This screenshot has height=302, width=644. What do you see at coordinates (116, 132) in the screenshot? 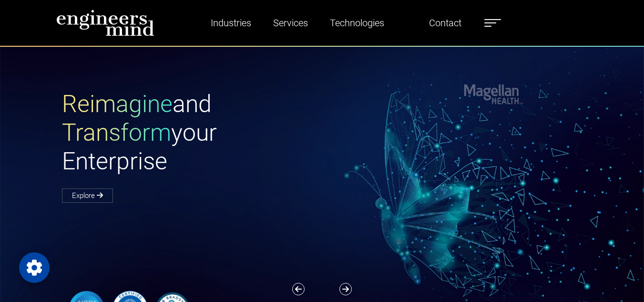
I see `span: Transform` at bounding box center [116, 132].